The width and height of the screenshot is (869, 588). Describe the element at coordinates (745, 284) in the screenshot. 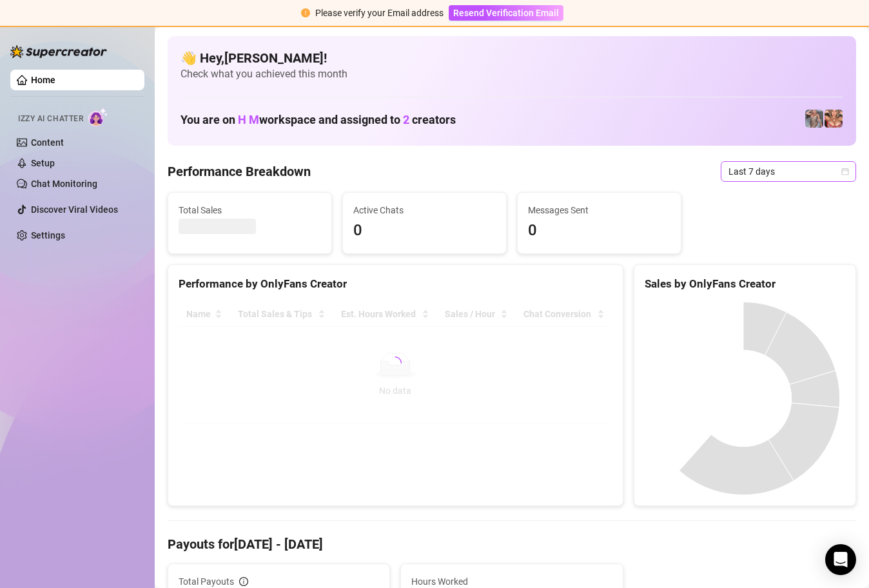

I see `div: Sales by OnlyFans Creator` at that location.